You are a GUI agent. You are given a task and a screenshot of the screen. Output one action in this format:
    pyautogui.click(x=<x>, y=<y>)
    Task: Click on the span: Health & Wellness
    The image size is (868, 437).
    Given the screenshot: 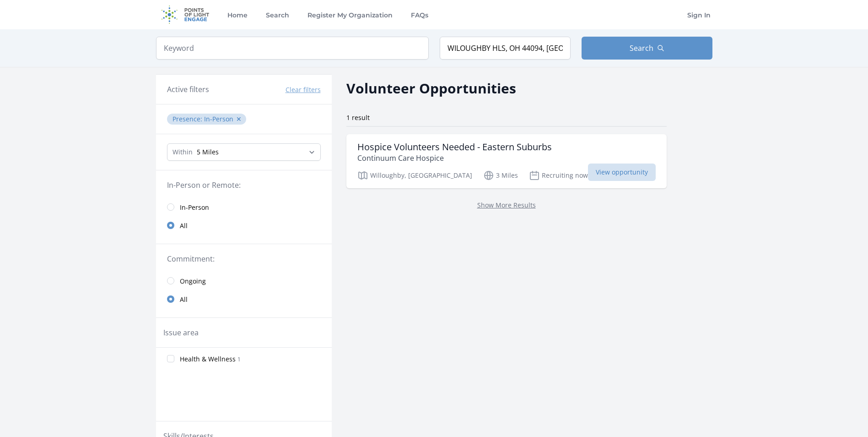 What is the action you would take?
    pyautogui.click(x=207, y=359)
    